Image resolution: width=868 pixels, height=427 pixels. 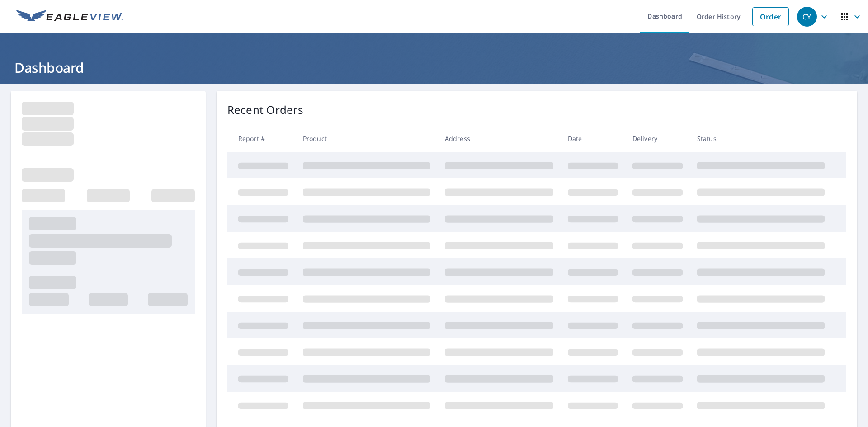 What do you see at coordinates (807, 17) in the screenshot?
I see `div: CY` at bounding box center [807, 17].